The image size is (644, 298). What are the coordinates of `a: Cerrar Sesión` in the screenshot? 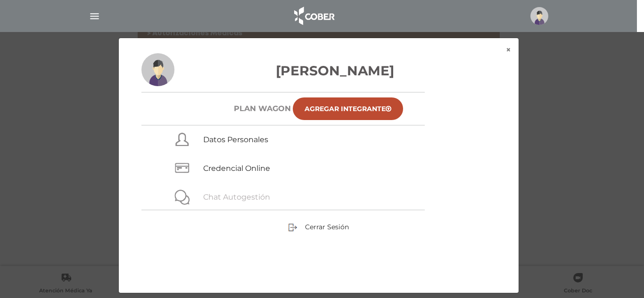 It's located at (318, 226).